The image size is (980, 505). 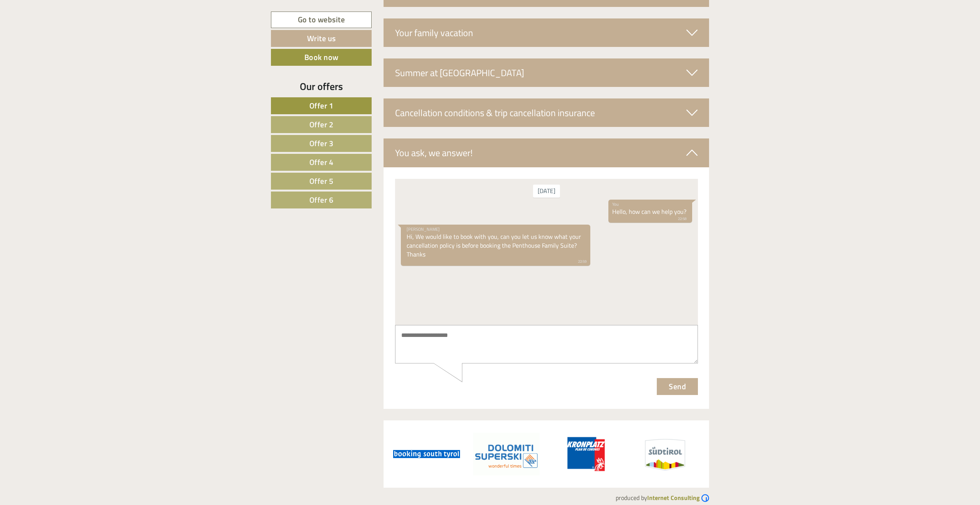 What do you see at coordinates (321, 200) in the screenshot?
I see `span: Offer 6` at bounding box center [321, 200].